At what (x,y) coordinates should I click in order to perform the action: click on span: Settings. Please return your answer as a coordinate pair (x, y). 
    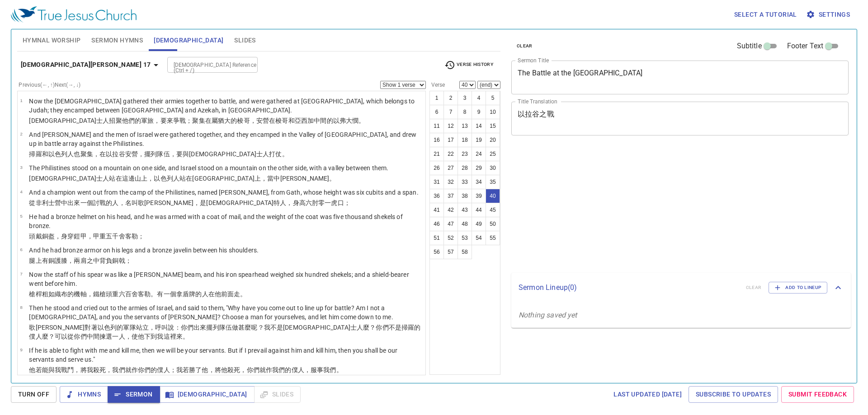
    Looking at the image, I should click on (829, 15).